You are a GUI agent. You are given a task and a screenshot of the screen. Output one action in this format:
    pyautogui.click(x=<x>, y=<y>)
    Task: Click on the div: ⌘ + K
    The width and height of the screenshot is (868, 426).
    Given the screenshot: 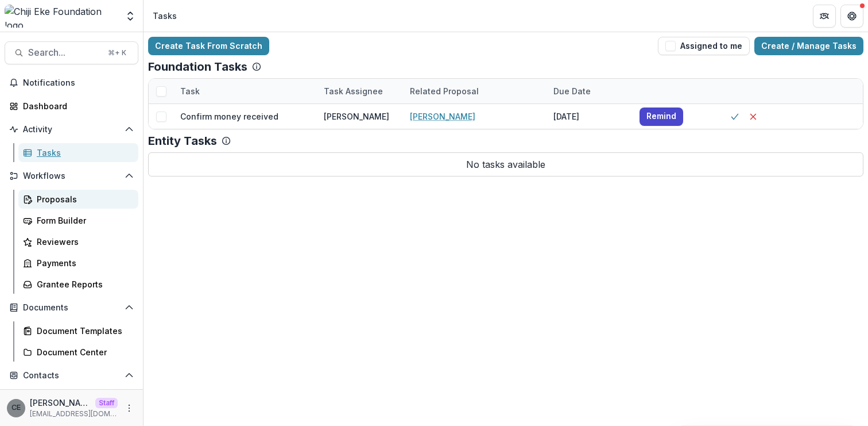 What is the action you would take?
    pyautogui.click(x=117, y=53)
    